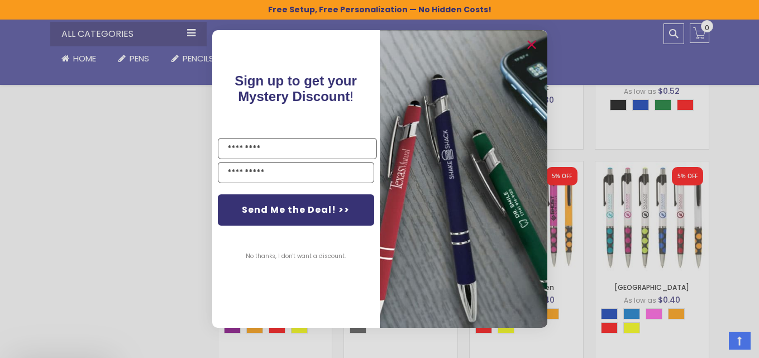 The height and width of the screenshot is (358, 759). I want to click on button: Close dialog, so click(532, 45).